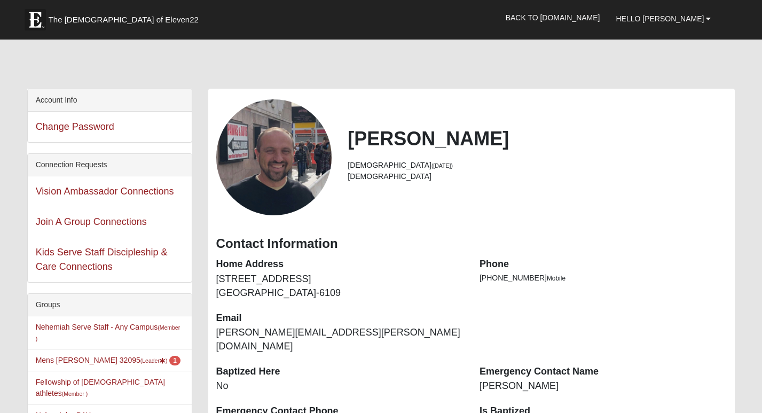 The width and height of the screenshot is (762, 413). Describe the element at coordinates (35, 20) in the screenshot. I see `img: Eleven22 logo` at that location.